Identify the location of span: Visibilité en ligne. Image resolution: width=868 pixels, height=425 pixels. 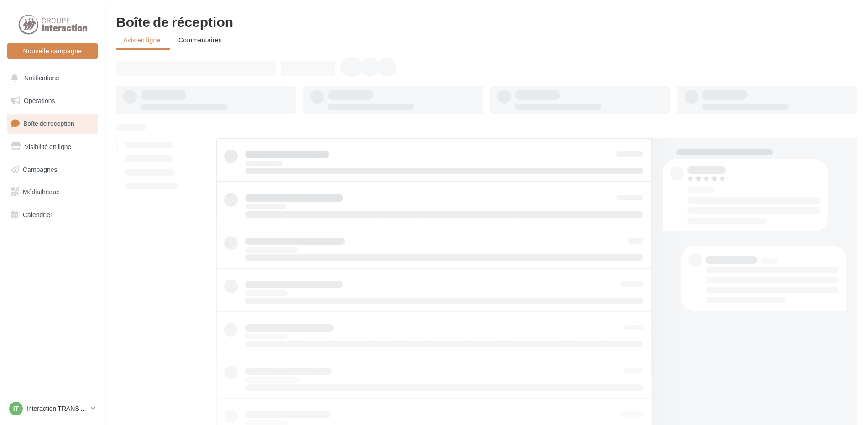
(48, 147).